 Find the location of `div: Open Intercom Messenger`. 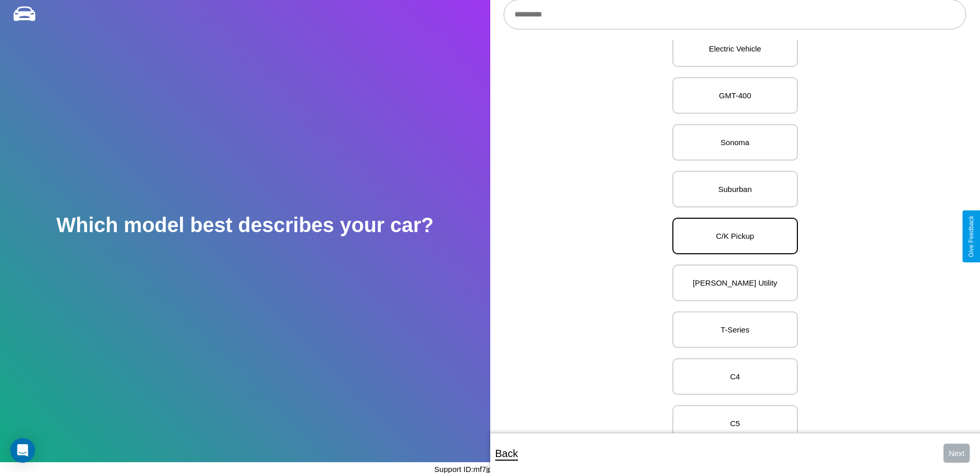

div: Open Intercom Messenger is located at coordinates (23, 450).